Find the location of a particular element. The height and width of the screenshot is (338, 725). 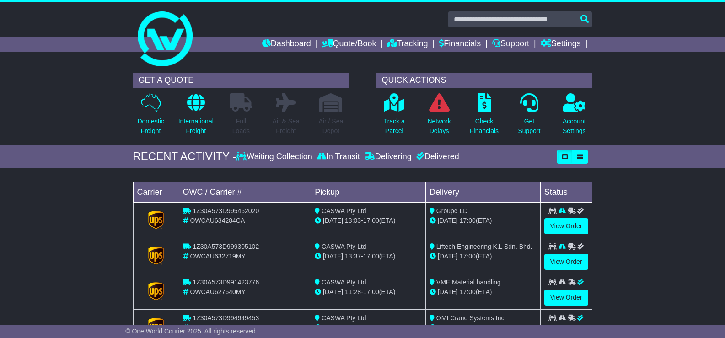

span: 1Z30A573D995462020 is located at coordinates (226, 211).